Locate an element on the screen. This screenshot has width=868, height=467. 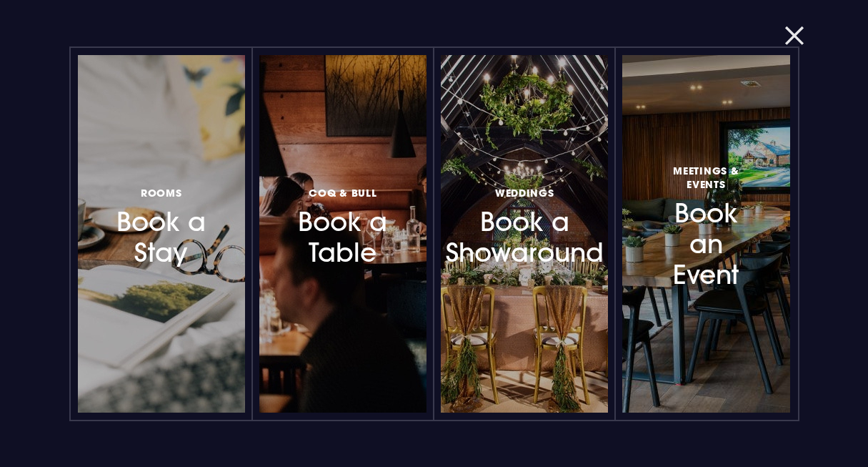
h3: Book a Table is located at coordinates (343, 226).